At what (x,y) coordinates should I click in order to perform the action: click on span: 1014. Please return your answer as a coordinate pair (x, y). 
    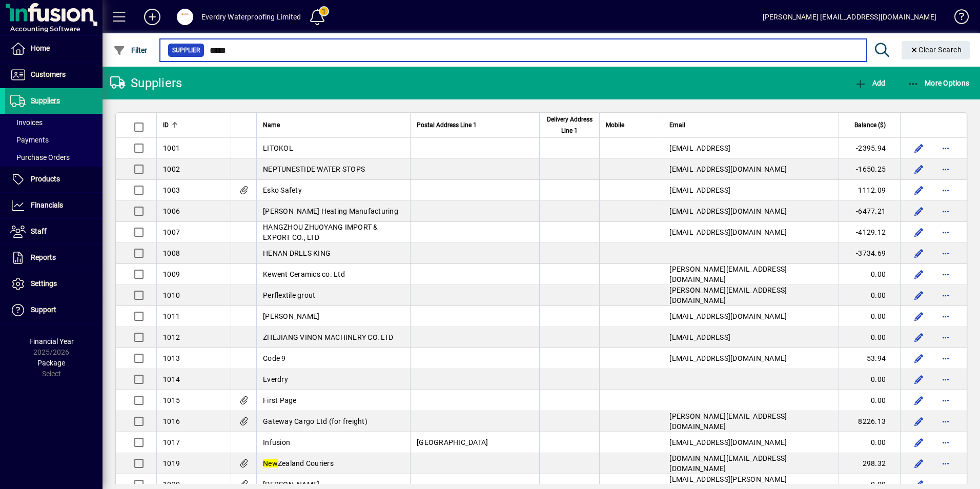
    Looking at the image, I should click on (171, 379).